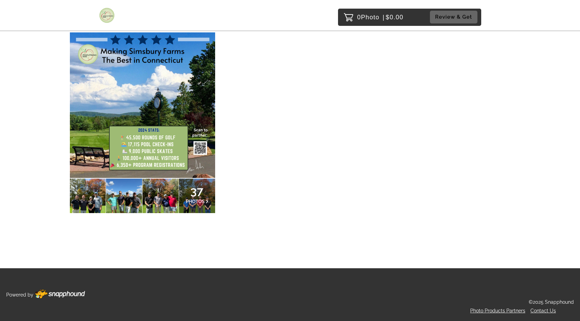  I want to click on p: 0 $0.00, so click(381, 17).